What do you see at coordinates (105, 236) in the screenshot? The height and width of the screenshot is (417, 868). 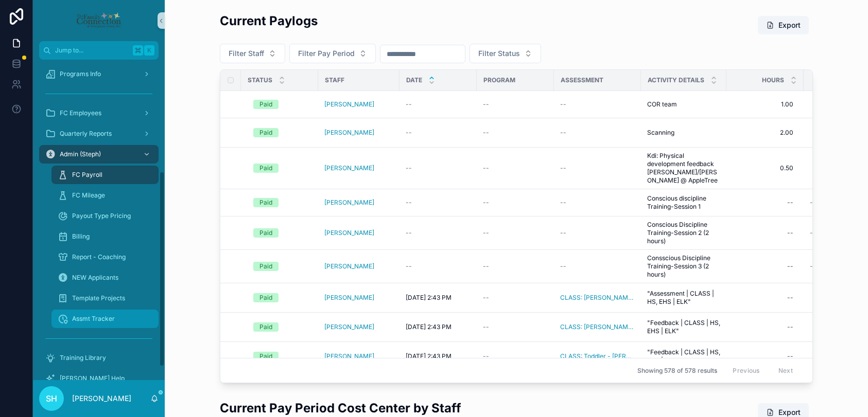 I see `a: Billing` at bounding box center [105, 236].